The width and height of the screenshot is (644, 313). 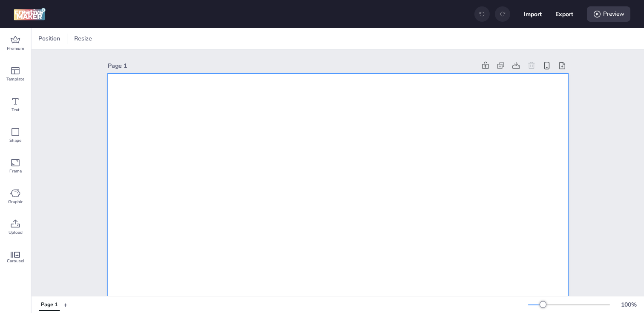 What do you see at coordinates (49, 38) in the screenshot?
I see `span: Position` at bounding box center [49, 38].